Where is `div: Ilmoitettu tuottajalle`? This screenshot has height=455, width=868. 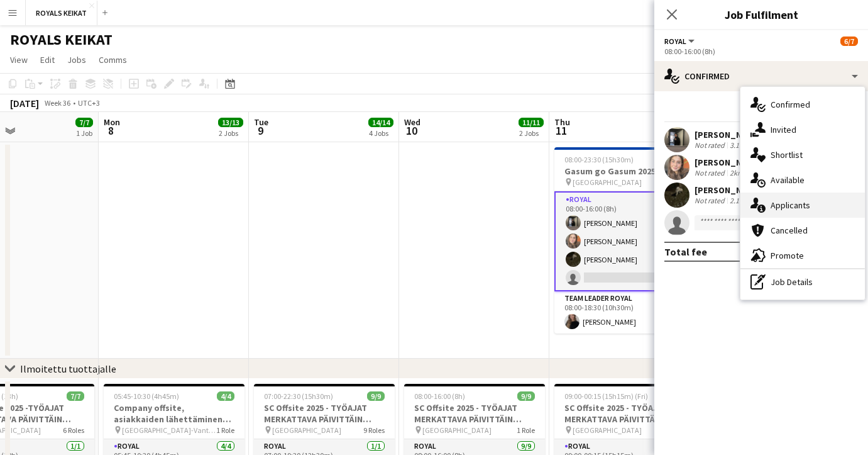 div: Ilmoitettu tuottajalle is located at coordinates (68, 369).